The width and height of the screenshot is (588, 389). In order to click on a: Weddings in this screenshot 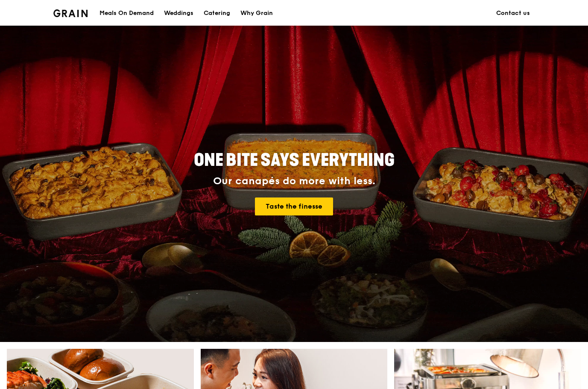, I will do `click(178, 13)`.